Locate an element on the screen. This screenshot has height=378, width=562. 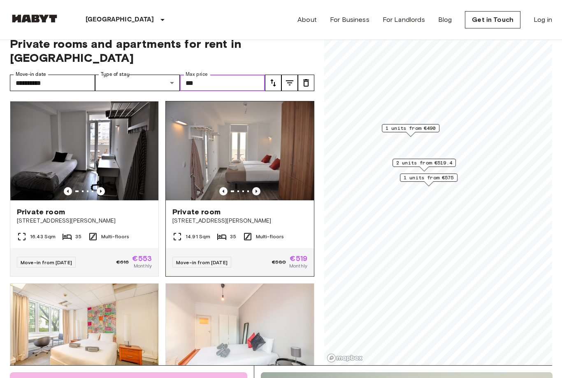
label: Max price is located at coordinates (197, 75).